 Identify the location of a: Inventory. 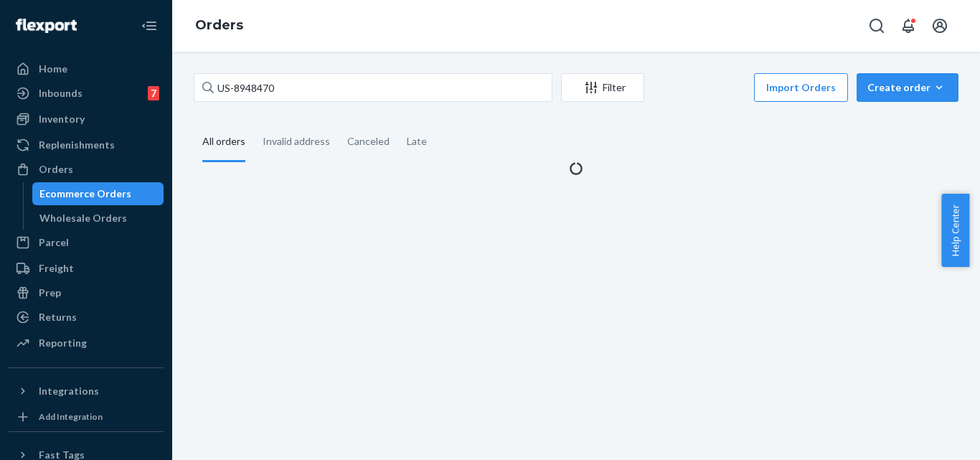
(86, 119).